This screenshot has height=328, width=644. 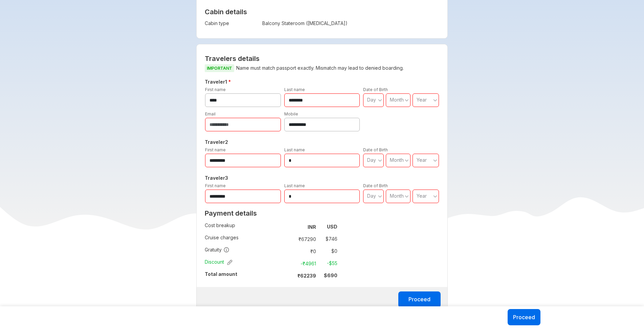 I want to click on h2: Travelers details, so click(x=322, y=59).